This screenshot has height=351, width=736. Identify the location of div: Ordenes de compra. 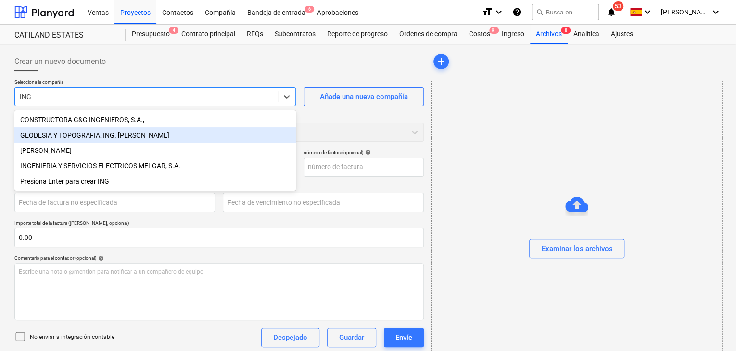
(428, 34).